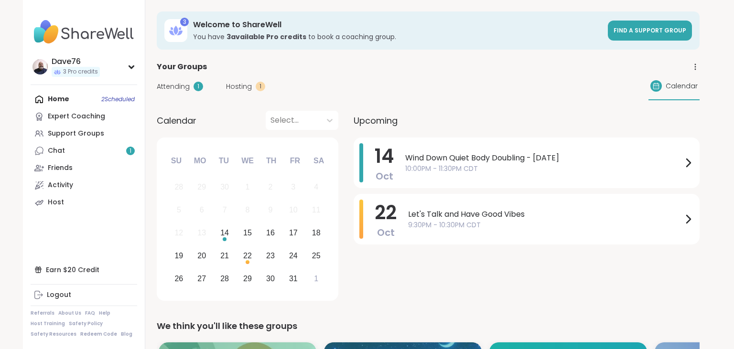 Image resolution: width=734 pixels, height=349 pixels. Describe the element at coordinates (182, 67) in the screenshot. I see `span: Your Groups` at that location.